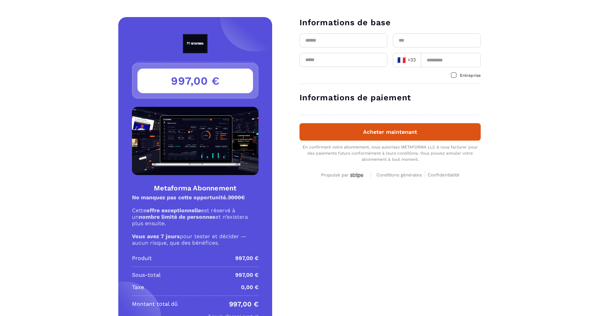 This screenshot has height=316, width=599. Describe the element at coordinates (236, 198) in the screenshot. I see `s: 3000€` at that location.